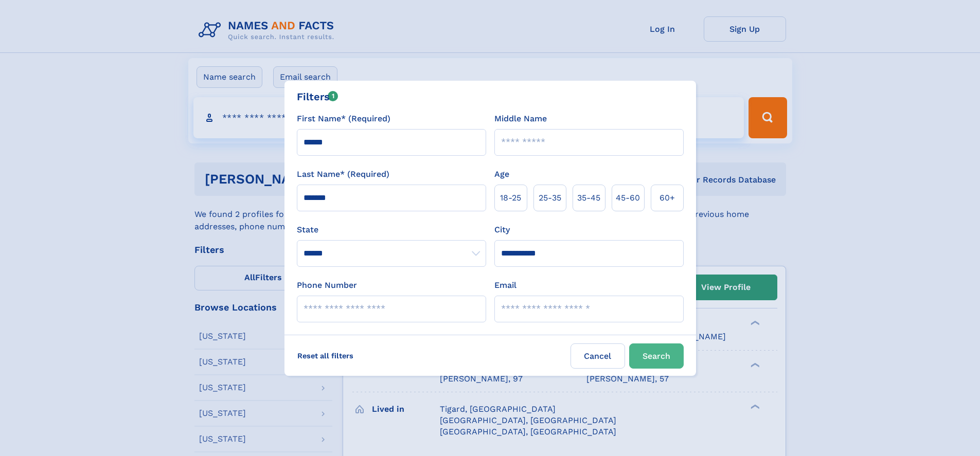 The height and width of the screenshot is (456, 980). Describe the element at coordinates (325, 355) in the screenshot. I see `label: Reset all filters` at that location.